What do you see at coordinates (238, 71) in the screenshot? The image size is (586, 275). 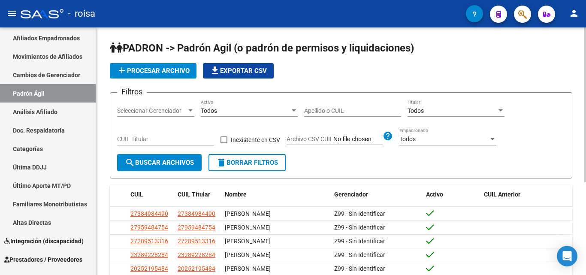 I see `button: Exportar CSV` at bounding box center [238, 71].